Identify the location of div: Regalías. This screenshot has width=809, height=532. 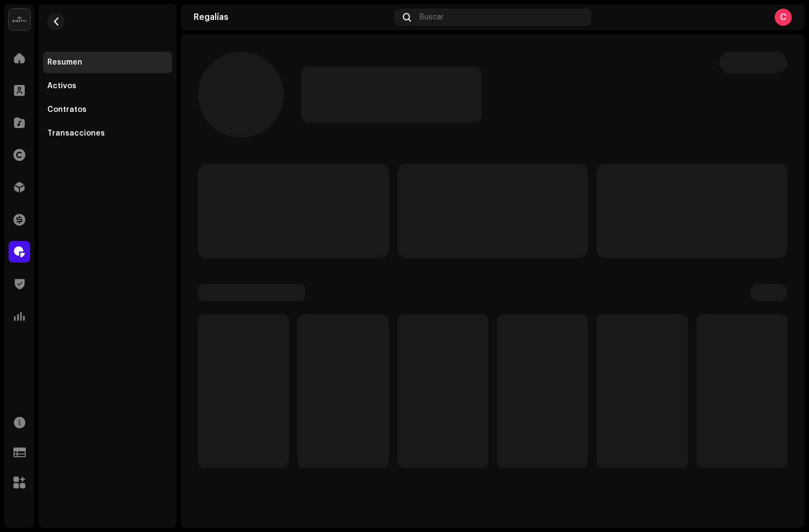
(291, 17).